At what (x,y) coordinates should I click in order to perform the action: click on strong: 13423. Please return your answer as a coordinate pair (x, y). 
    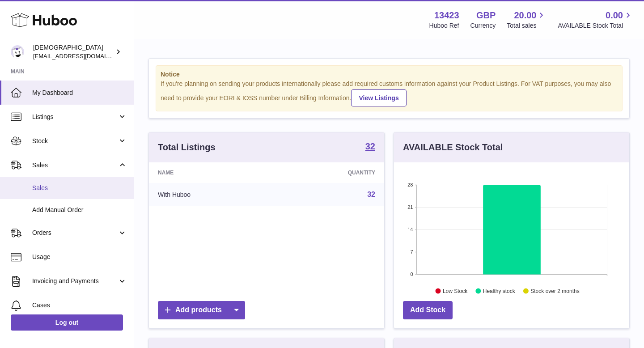
    Looking at the image, I should click on (447, 15).